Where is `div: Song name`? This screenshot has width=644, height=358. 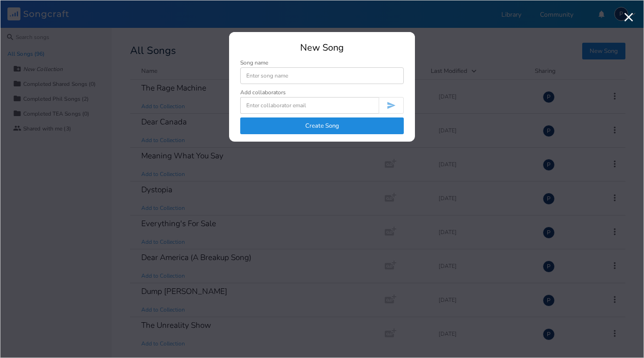 div: Song name is located at coordinates (322, 63).